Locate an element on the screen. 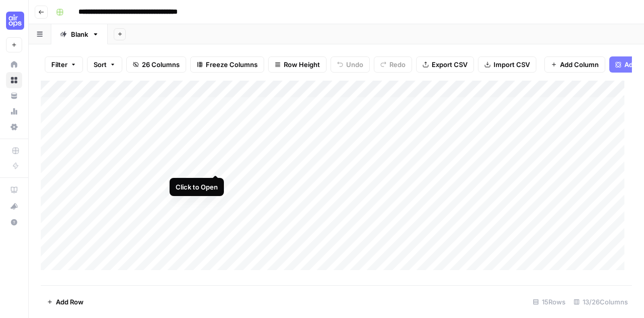  button: Freeze Columns is located at coordinates (227, 65).